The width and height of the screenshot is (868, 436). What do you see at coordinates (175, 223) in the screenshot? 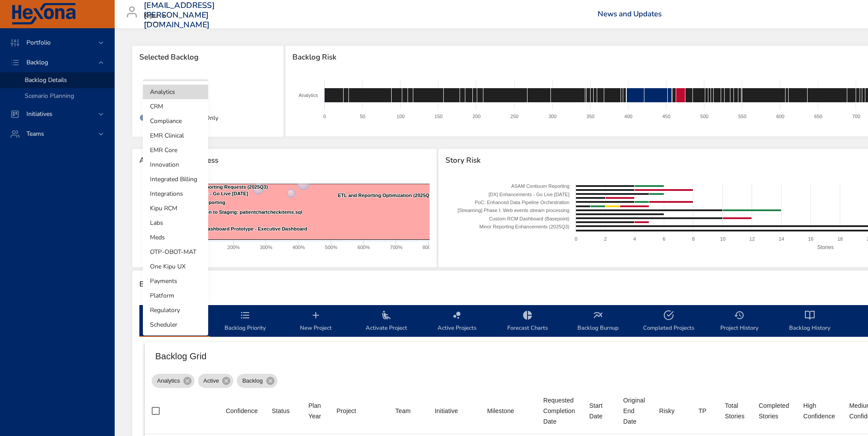
I see `li: Labs` at bounding box center [175, 223].